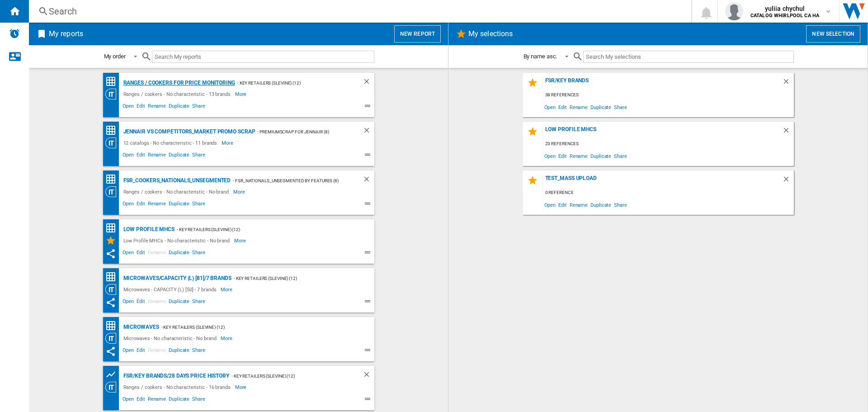 This screenshot has width=868, height=412. Describe the element at coordinates (662, 83) in the screenshot. I see `div: FSR/key brands` at that location.